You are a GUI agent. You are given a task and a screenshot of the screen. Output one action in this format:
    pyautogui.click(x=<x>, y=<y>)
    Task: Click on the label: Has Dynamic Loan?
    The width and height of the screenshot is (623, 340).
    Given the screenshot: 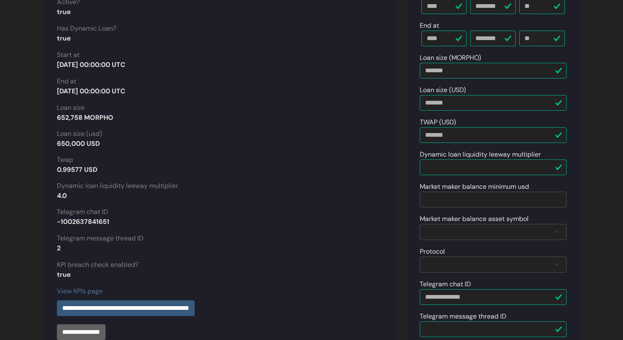 What is the action you would take?
    pyautogui.click(x=87, y=28)
    